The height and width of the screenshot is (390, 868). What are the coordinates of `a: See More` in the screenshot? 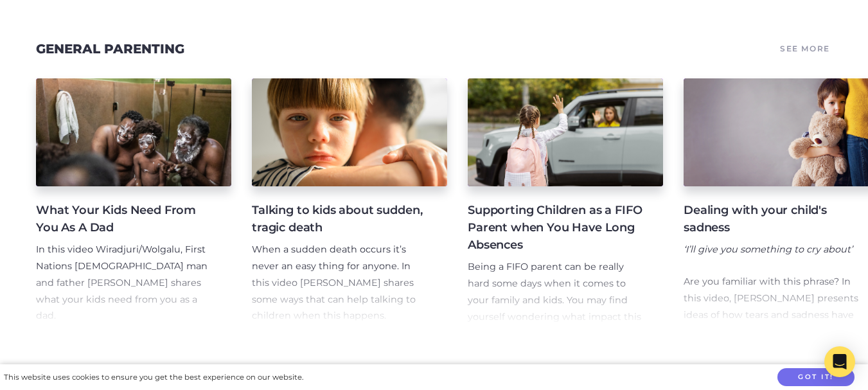 It's located at (805, 48).